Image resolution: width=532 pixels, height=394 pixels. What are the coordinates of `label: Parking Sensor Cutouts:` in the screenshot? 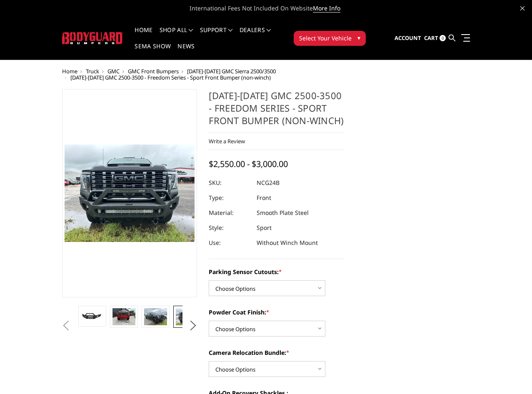 It's located at (276, 272).